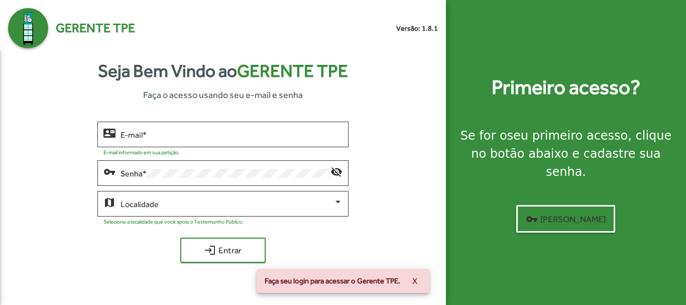 The width and height of the screenshot is (686, 305). What do you see at coordinates (223, 250) in the screenshot?
I see `span: Entrar` at bounding box center [223, 250].